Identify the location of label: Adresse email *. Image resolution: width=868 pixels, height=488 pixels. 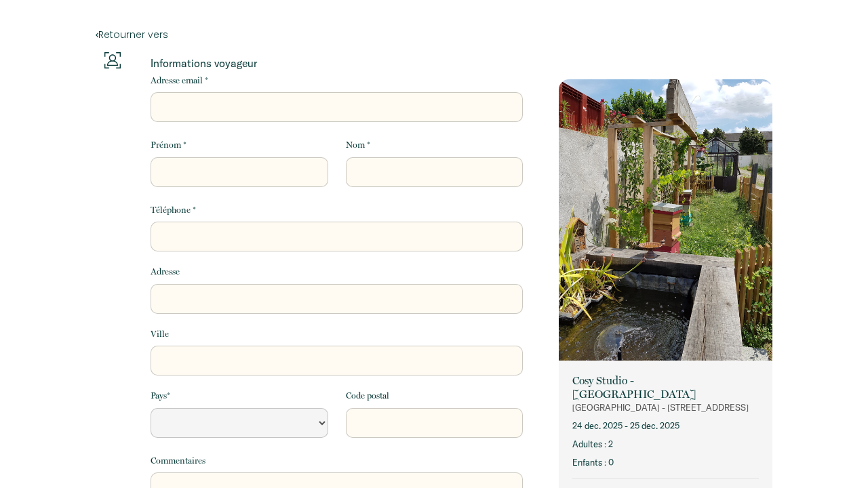
(179, 80).